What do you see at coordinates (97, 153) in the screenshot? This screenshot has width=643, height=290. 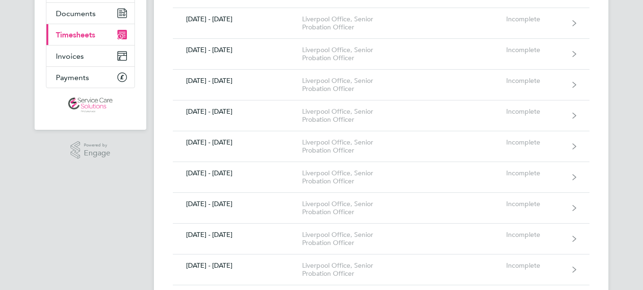 I see `span: Engage` at bounding box center [97, 153].